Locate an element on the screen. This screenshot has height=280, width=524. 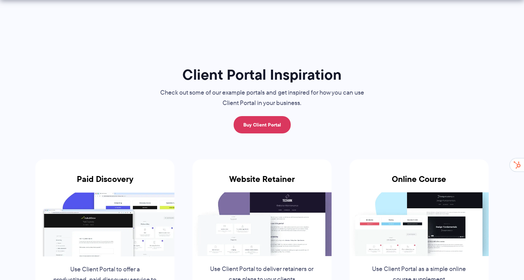
h3: Online Course is located at coordinates (419, 183).